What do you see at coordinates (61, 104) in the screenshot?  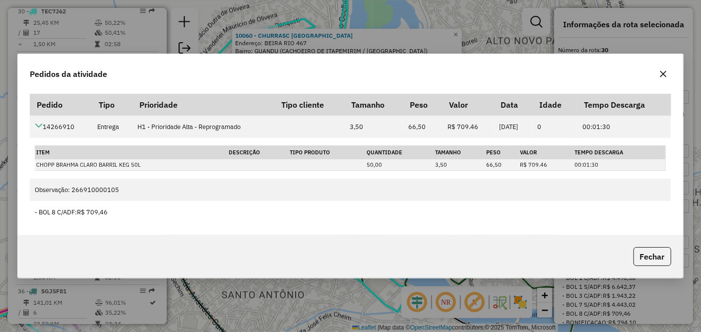 I see `th: Pedido` at bounding box center [61, 104].